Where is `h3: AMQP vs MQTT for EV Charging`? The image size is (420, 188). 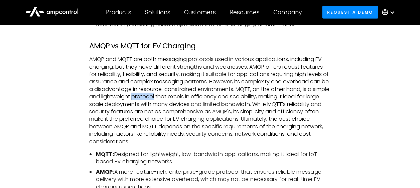
h3: AMQP vs MQTT for EV Charging is located at coordinates (210, 46).